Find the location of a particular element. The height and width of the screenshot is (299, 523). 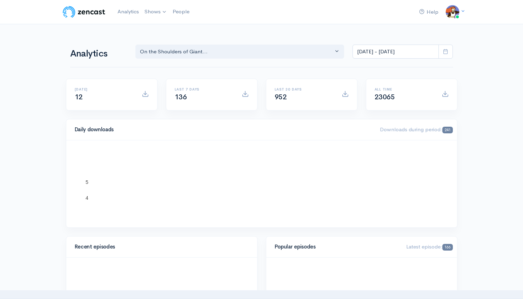

h6: Last 30 days is located at coordinates (304, 89).